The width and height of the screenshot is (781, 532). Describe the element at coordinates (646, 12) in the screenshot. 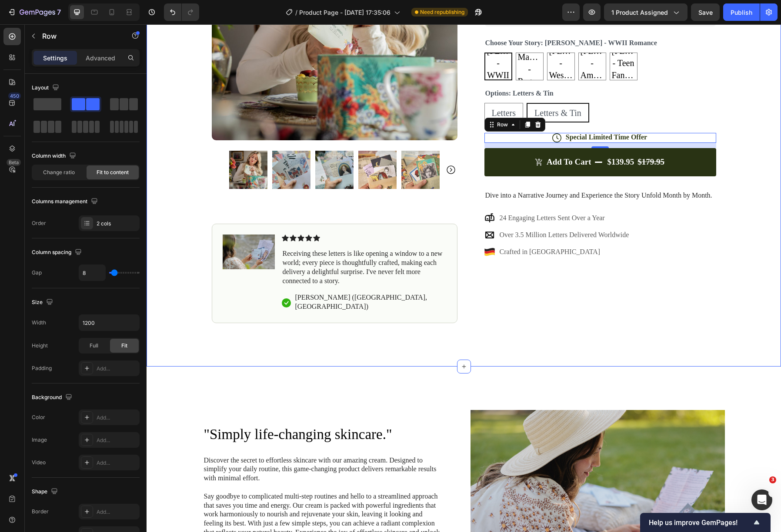

I see `button: 1 product assigned` at that location.